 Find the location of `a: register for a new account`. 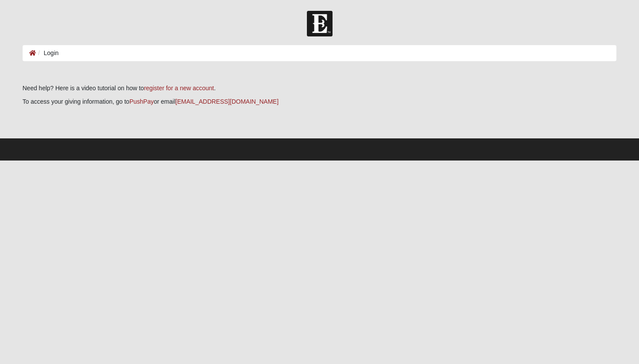

a: register for a new account is located at coordinates (178, 88).